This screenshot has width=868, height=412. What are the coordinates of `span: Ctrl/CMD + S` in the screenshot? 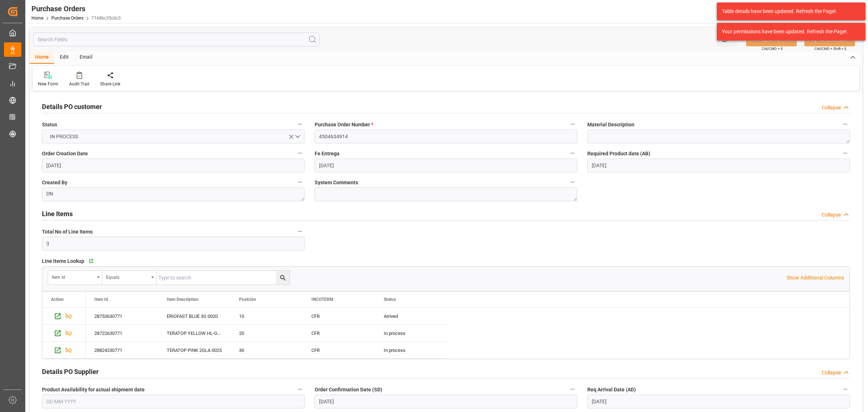 It's located at (772, 49).